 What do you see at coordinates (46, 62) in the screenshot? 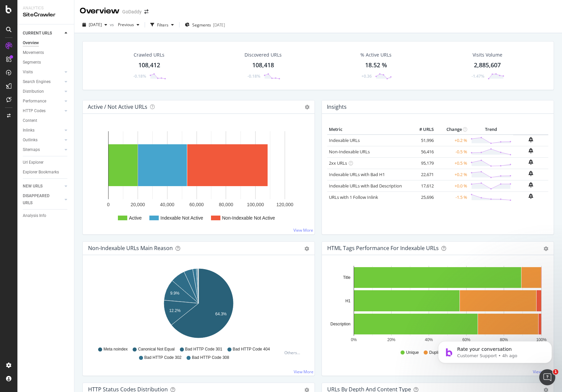
I see `a: Segments` at bounding box center [46, 62].